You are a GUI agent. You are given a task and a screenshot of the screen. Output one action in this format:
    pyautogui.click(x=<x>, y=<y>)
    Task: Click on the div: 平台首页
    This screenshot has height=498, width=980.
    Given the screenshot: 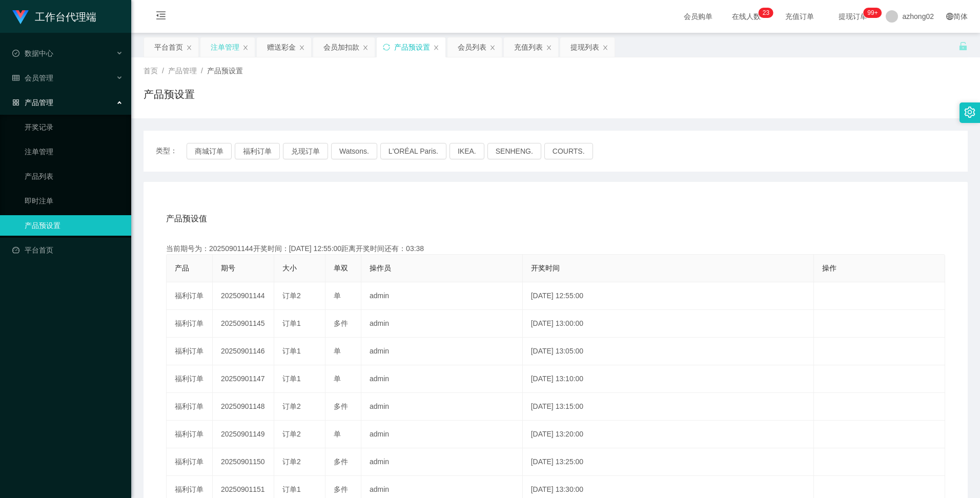 What is the action you would take?
    pyautogui.click(x=169, y=47)
    